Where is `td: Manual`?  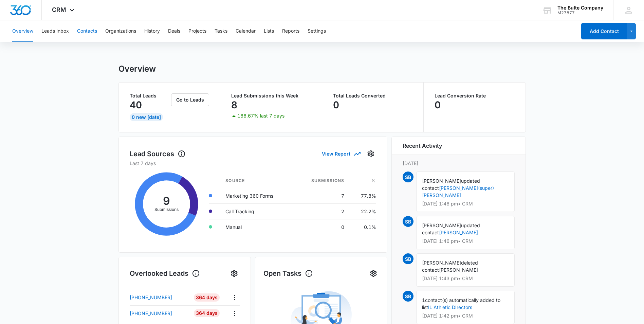
td: Manual is located at coordinates (257, 227).